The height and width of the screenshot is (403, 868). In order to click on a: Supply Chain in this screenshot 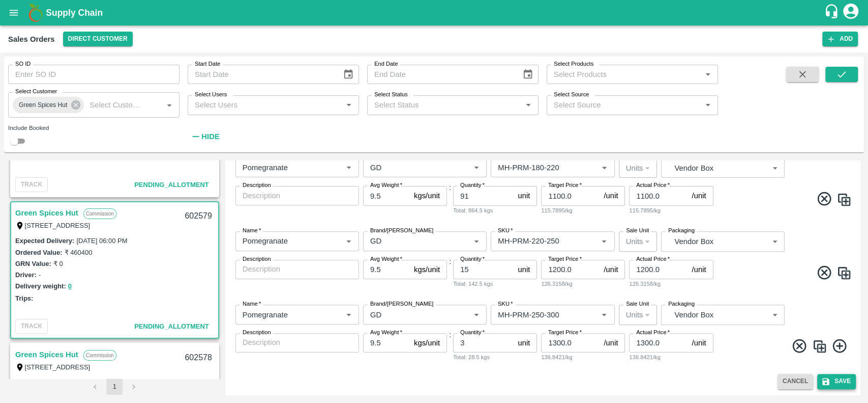, I will do `click(434, 12)`.